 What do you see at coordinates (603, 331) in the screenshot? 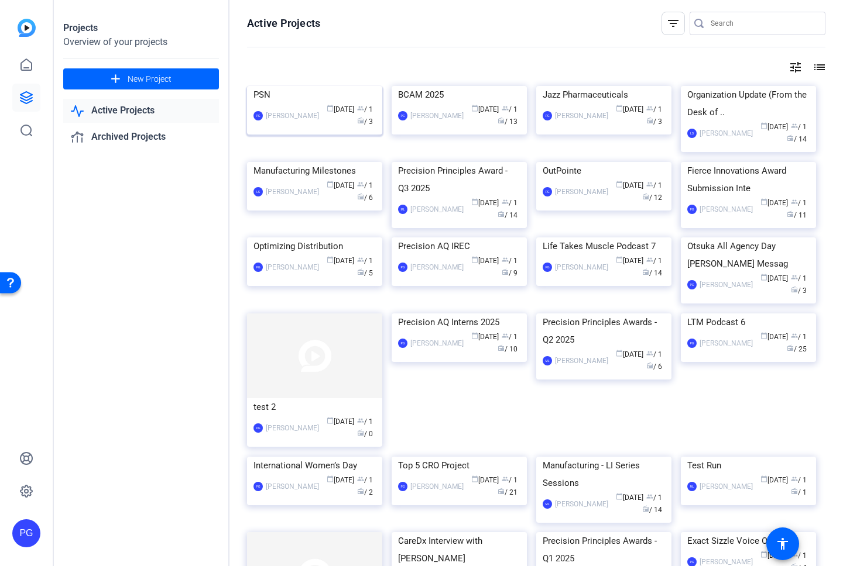
I see `div: Precision Principles Awards - Q2 2025` at bounding box center [603, 331].